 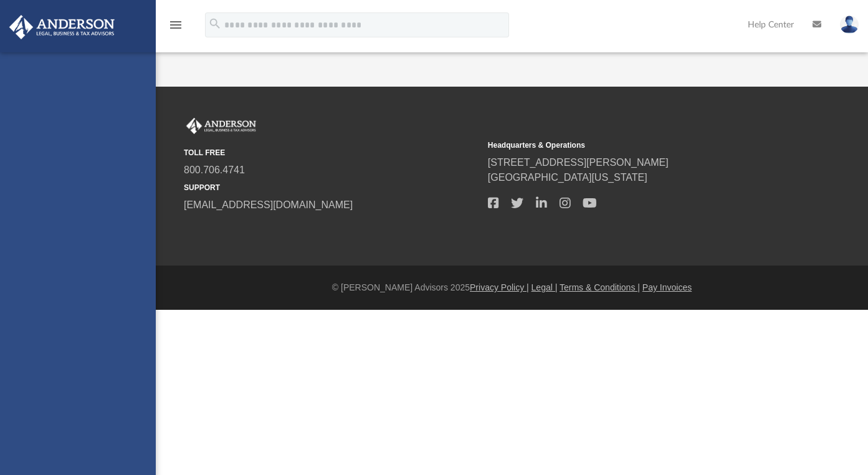 I want to click on small: Headquarters & Operations, so click(x=636, y=146).